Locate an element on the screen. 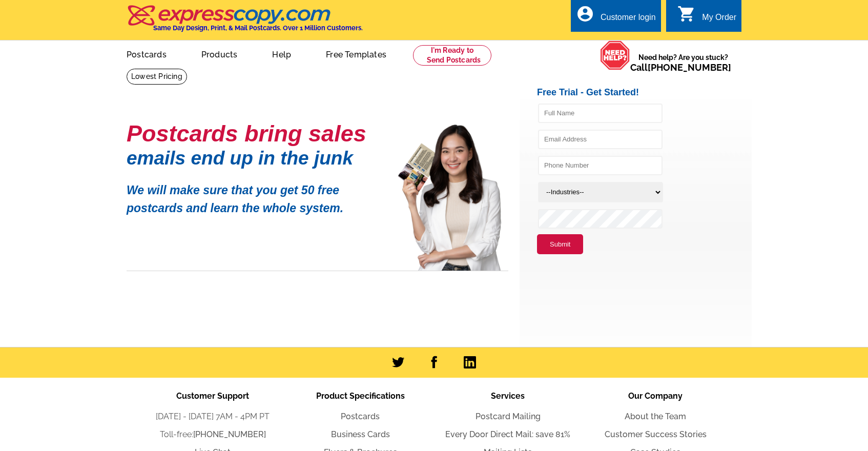 The height and width of the screenshot is (451, 868). a: Help is located at coordinates (281, 54).